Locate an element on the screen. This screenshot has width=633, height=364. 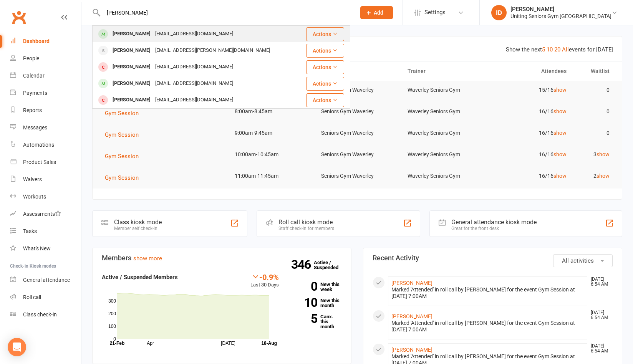
a: 346Active / Suspended is located at coordinates (330, 265).